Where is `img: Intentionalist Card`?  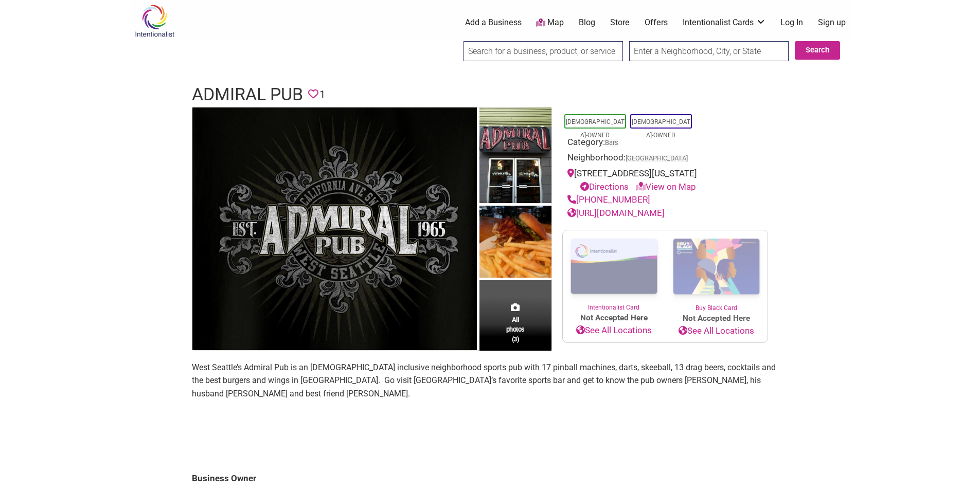
img: Intentionalist Card is located at coordinates (613, 266).